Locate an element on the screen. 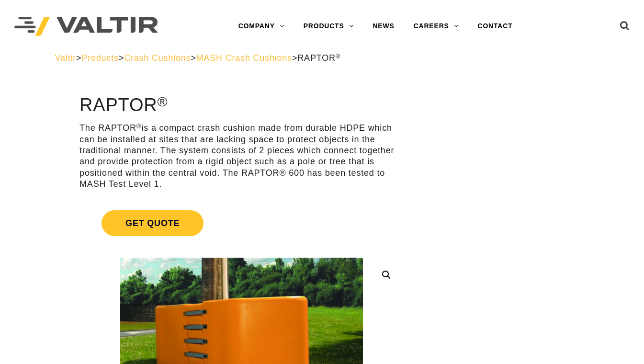  a: Get Quote is located at coordinates (241, 223).